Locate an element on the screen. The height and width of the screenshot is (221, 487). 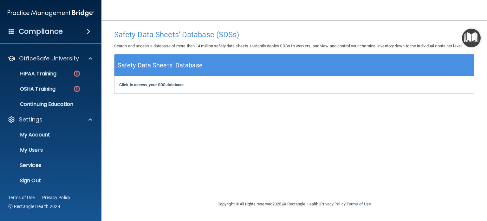
p: Settings is located at coordinates (31, 119).